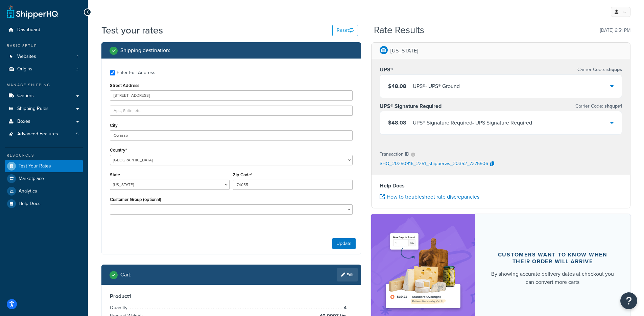 Image resolution: width=644 pixels, height=316 pixels. What do you see at coordinates (44, 204) in the screenshot?
I see `a: Help Docs` at bounding box center [44, 204].